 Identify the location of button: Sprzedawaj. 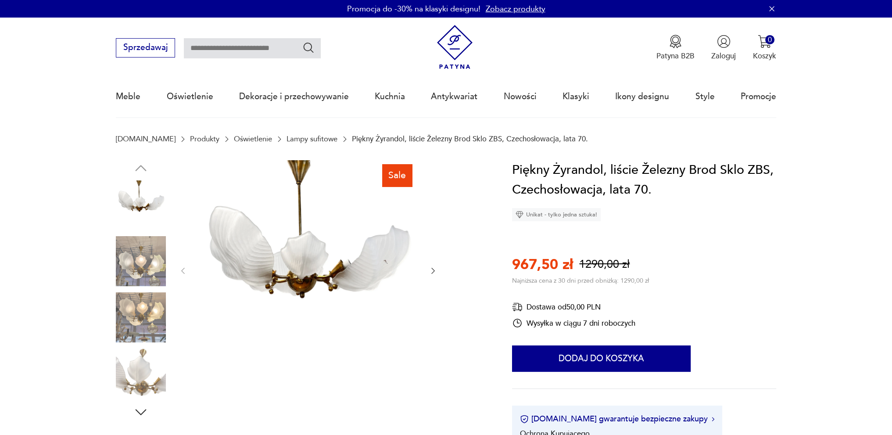
(145, 48).